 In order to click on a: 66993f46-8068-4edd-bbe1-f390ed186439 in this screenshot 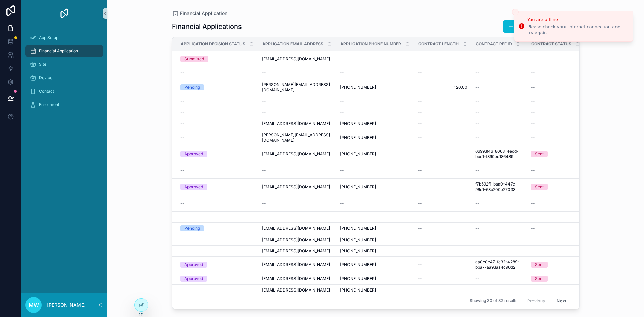, I will do `click(499, 154)`.